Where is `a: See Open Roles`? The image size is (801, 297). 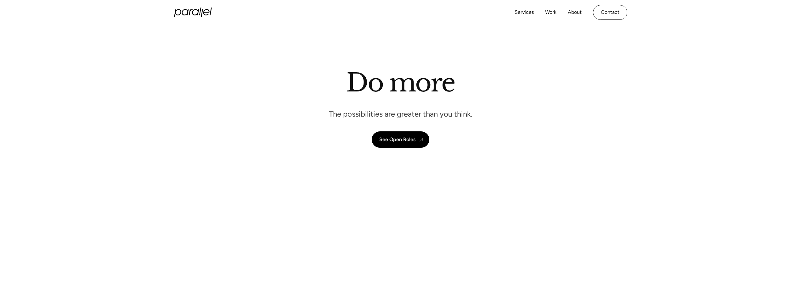
a: See Open Roles is located at coordinates (400, 140).